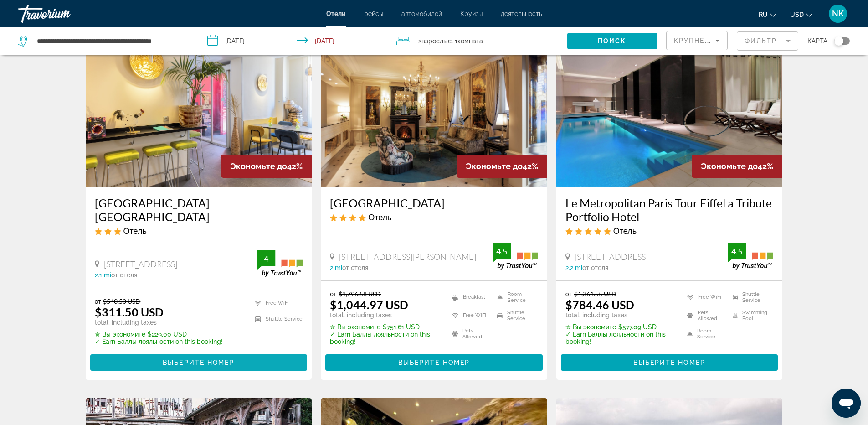 The width and height of the screenshot is (868, 425). I want to click on a: Travorium, so click(64, 13).